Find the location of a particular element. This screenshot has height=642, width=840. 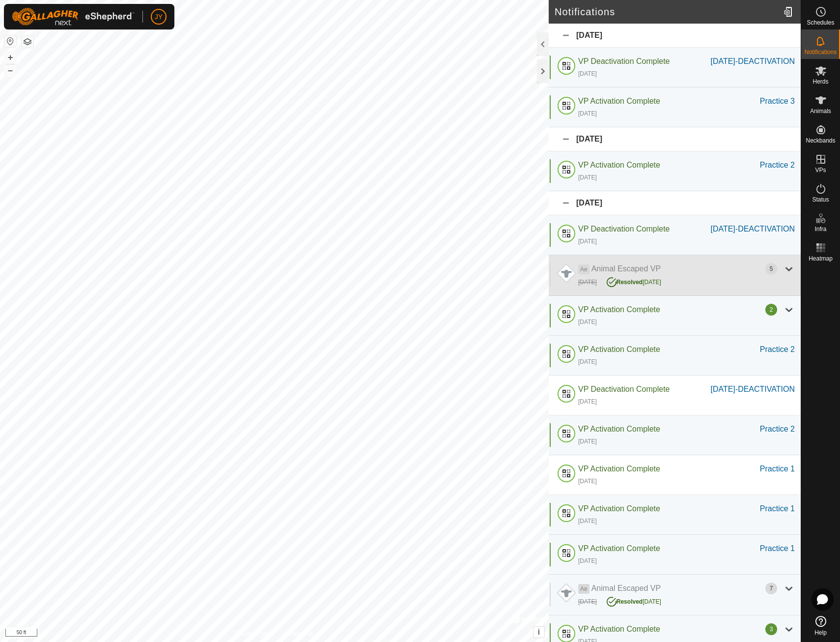

button: Map Layers is located at coordinates (27, 42).